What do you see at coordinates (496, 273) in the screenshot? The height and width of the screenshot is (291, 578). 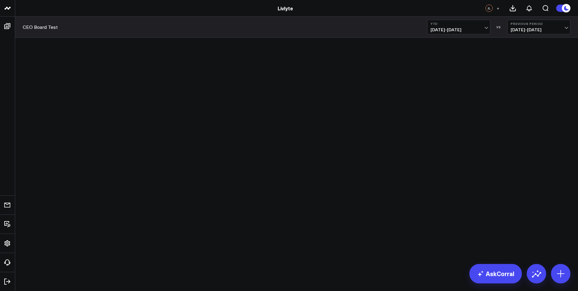 I see `a: AskCorral` at bounding box center [496, 273].